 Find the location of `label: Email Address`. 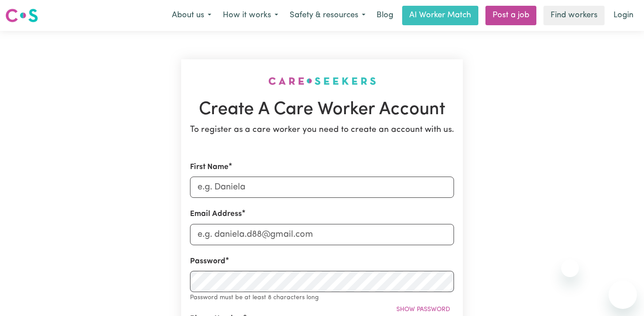

label: Email Address is located at coordinates (216, 215).